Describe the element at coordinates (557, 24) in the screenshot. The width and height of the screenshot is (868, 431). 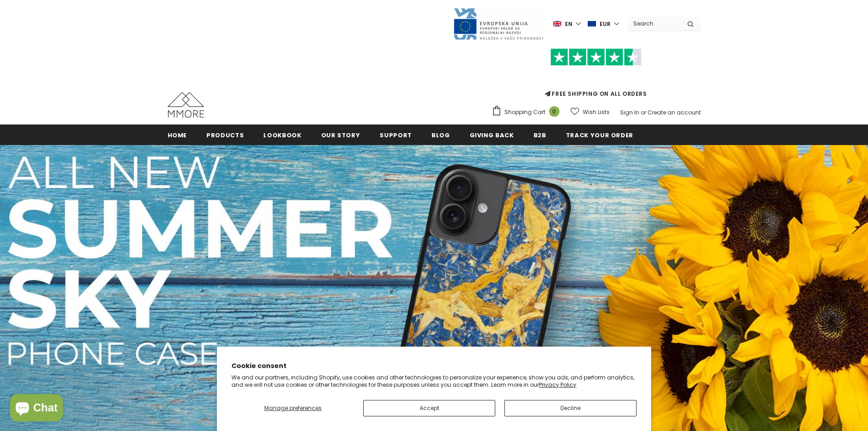
I see `img: i-lang-1.png` at that location.